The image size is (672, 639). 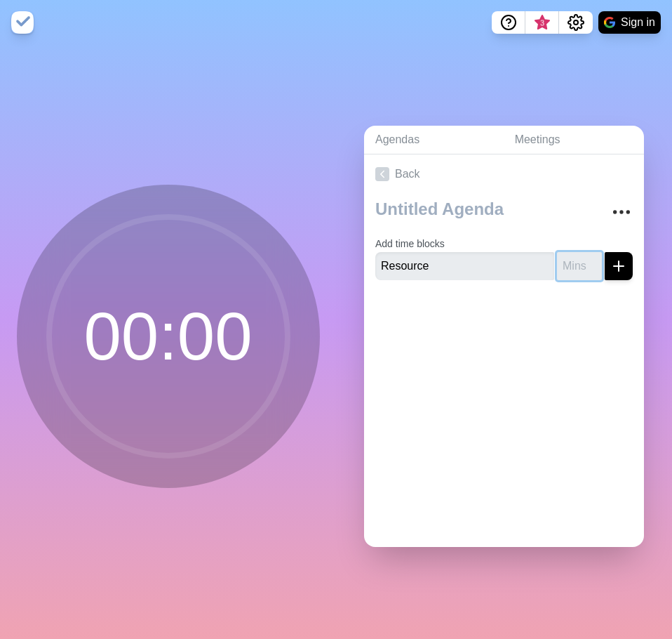 I want to click on button: Settings, so click(x=576, y=22).